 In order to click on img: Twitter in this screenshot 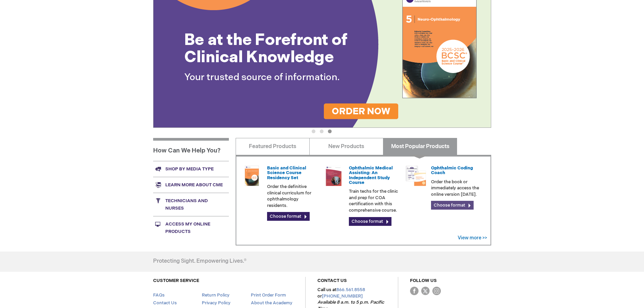, I will do `click(425, 291)`.